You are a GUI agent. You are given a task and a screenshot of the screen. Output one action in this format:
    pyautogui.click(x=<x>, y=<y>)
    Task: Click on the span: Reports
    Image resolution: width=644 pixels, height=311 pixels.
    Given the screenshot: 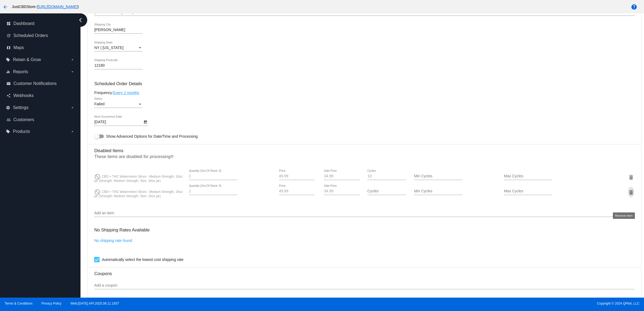 What is the action you would take?
    pyautogui.click(x=20, y=72)
    